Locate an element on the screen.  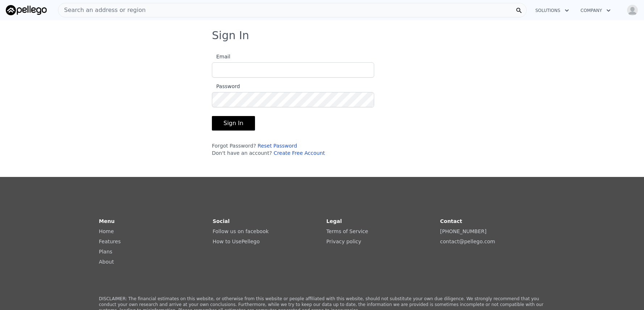
a: Follow us on facebook is located at coordinates (240, 232).